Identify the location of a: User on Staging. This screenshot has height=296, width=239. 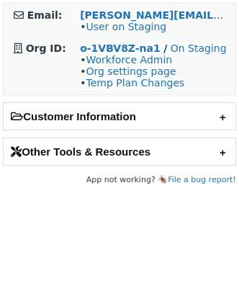
(126, 27).